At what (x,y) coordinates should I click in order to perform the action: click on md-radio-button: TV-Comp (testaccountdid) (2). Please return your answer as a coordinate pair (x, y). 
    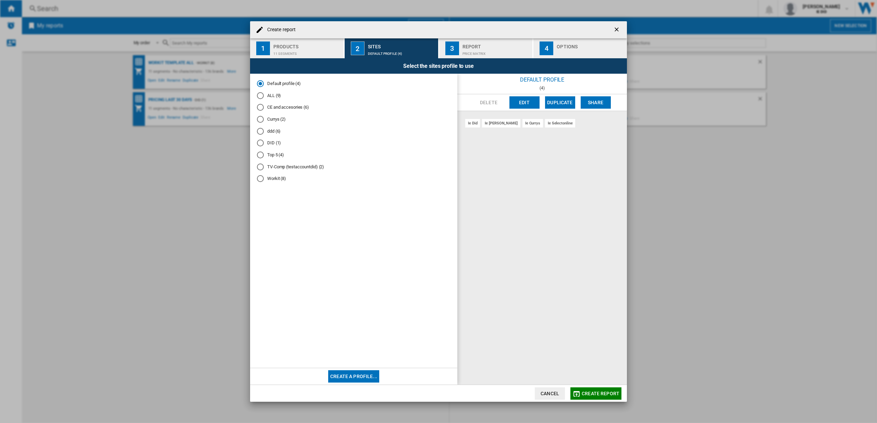
    Looking at the image, I should click on (353, 166).